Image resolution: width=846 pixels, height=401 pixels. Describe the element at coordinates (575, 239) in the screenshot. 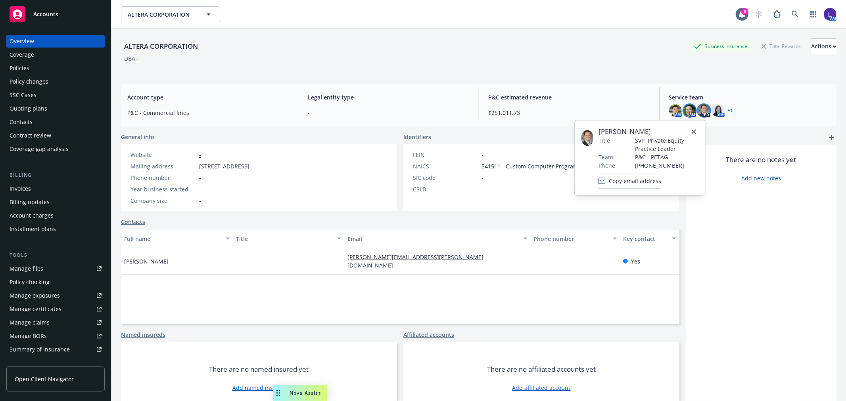

I see `button: Phone number` at that location.